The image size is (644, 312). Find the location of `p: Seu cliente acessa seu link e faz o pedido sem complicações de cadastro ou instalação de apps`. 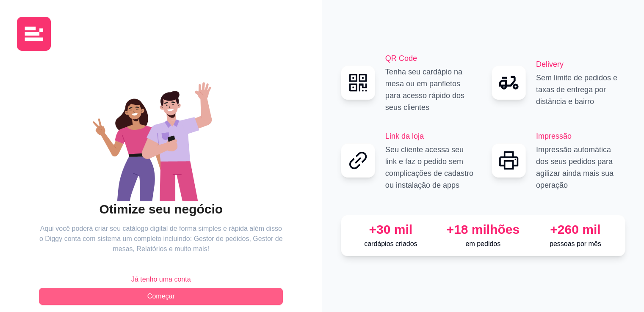

p: Seu cliente acessa seu link e faz o pedido sem complicações de cadastro ou instalação de apps is located at coordinates (430, 167).